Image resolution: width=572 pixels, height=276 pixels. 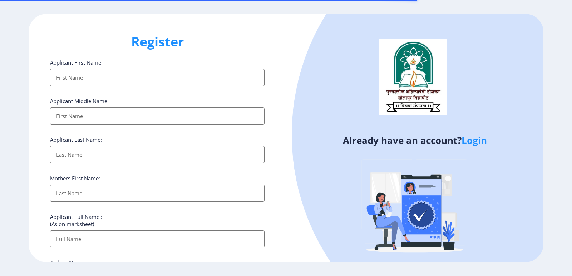 I want to click on label: Mothers First Name:, so click(x=75, y=178).